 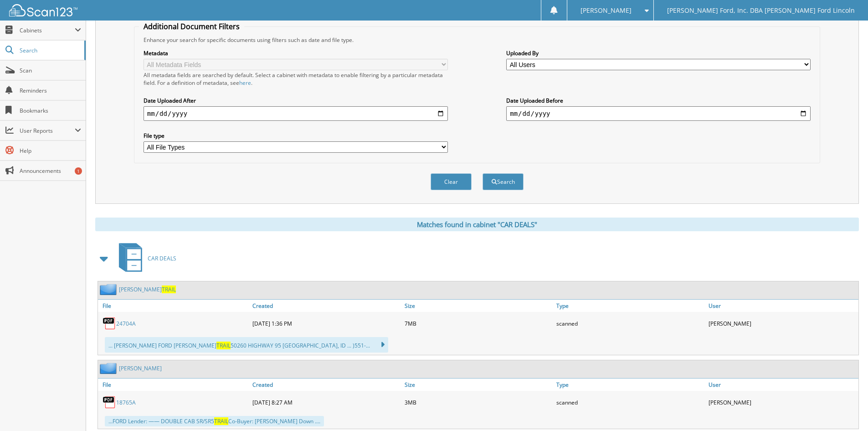 What do you see at coordinates (477, 225) in the screenshot?
I see `div: Matches found in cabinet "CAR DEALS"` at bounding box center [477, 225].